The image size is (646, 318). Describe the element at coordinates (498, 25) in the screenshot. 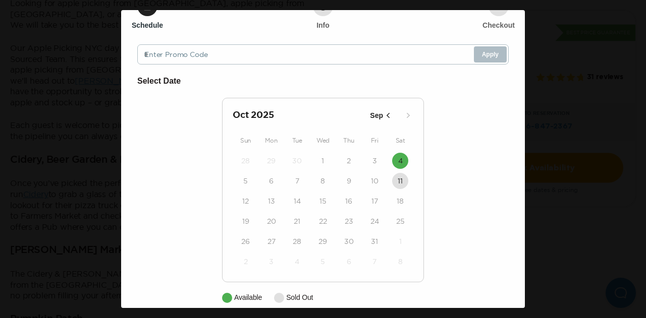

I see `h6: Checkout` at that location.